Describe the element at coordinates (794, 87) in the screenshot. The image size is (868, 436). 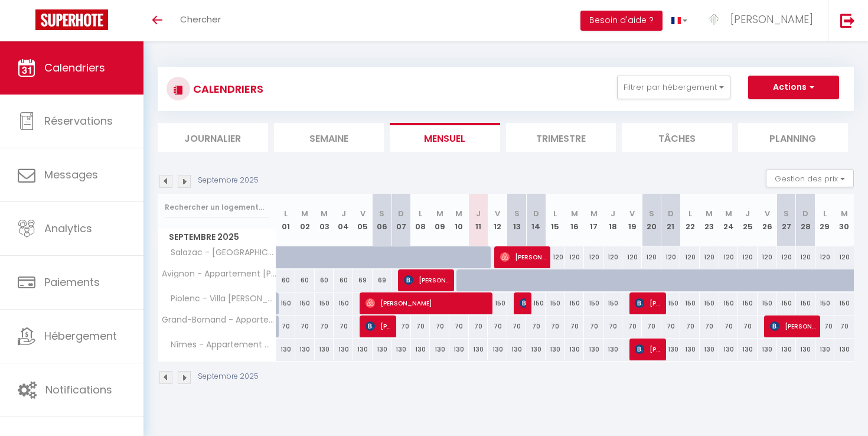
I see `button: Actions` at that location.